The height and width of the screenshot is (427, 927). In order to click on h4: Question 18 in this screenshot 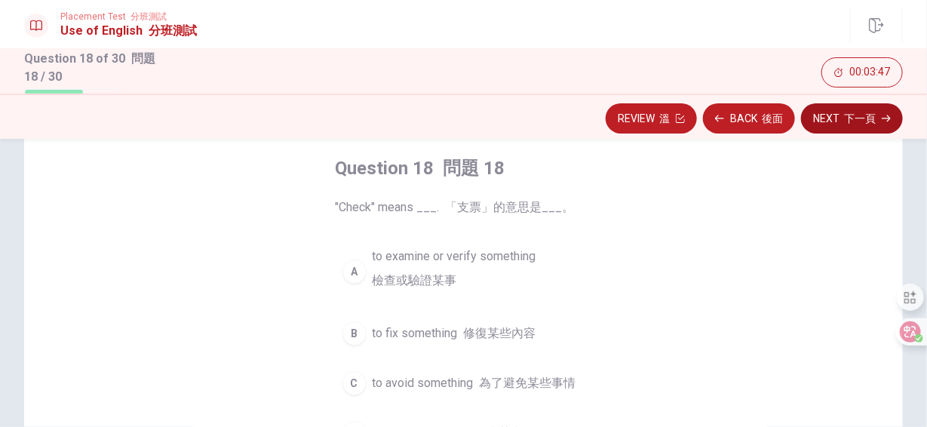, I will do `click(464, 168)`.